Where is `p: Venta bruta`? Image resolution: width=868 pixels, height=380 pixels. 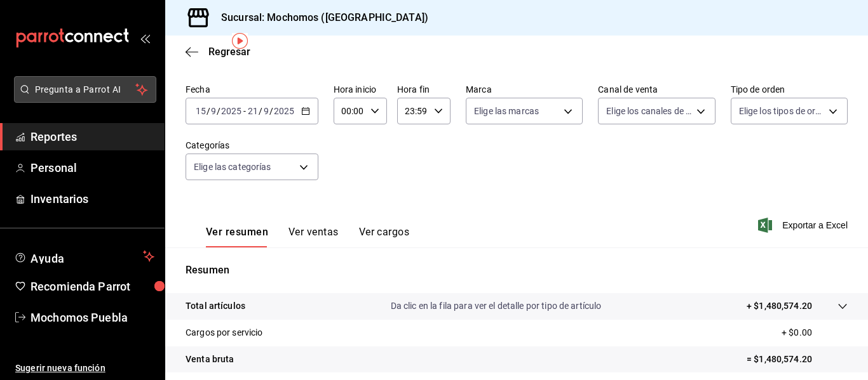 p: Venta bruta is located at coordinates (210, 359).